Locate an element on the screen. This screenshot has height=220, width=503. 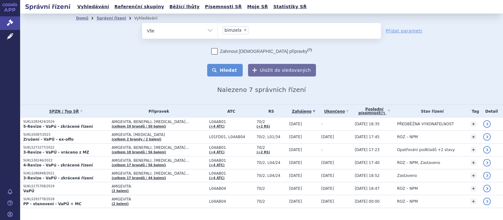
span: Nalezeno 7 správních řízení is located at coordinates (262, 90).